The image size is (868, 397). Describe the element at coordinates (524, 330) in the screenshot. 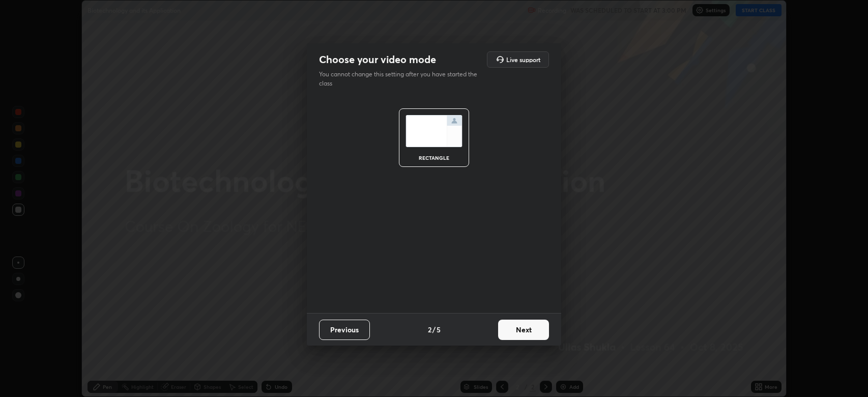

I see `button: Next` at that location.